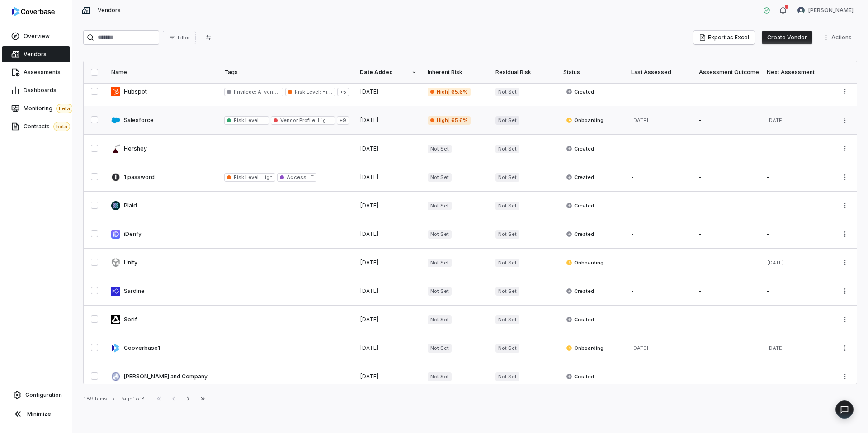  What do you see at coordinates (311, 177) in the screenshot?
I see `span: IT` at bounding box center [311, 177].